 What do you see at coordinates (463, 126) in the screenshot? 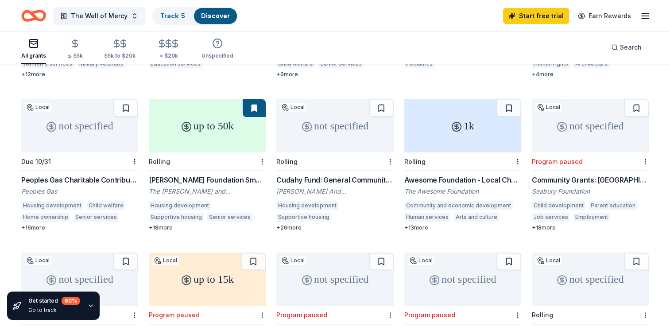
I see `div: 1k` at bounding box center [463, 126].